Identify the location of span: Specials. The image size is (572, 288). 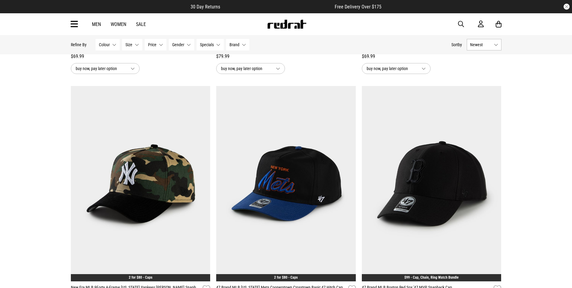
(207, 45).